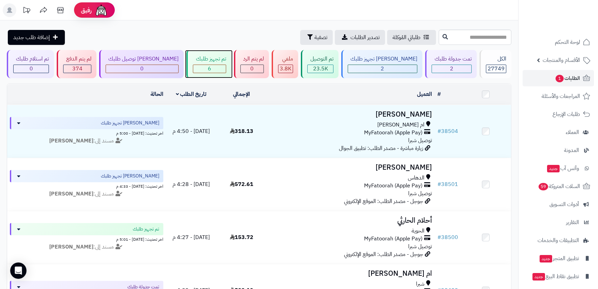 The image size is (598, 289). Describe the element at coordinates (572, 222) in the screenshot. I see `span: التقارير` at that location.